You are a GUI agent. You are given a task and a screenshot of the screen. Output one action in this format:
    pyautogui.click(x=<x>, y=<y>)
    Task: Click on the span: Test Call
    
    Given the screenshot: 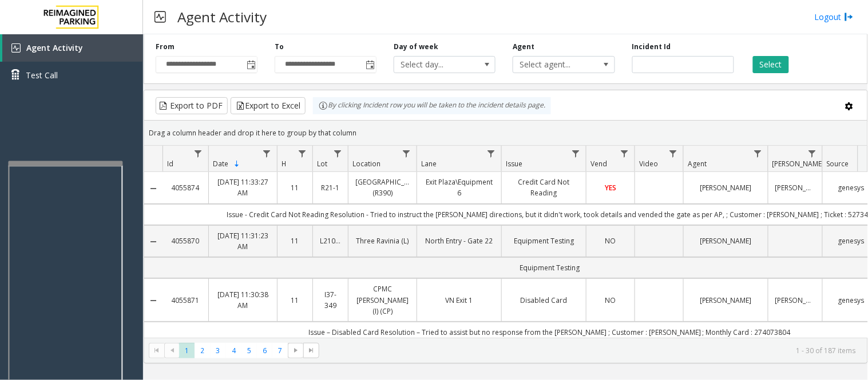 What is the action you would take?
    pyautogui.click(x=42, y=75)
    